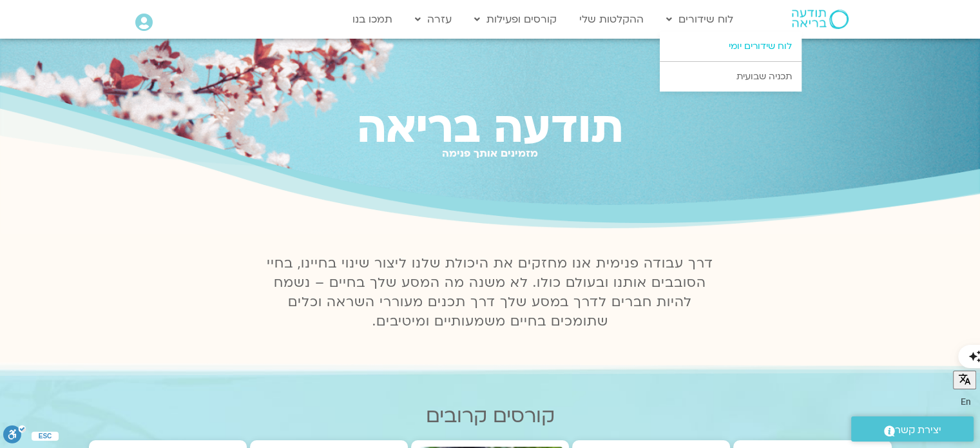 Image resolution: width=980 pixels, height=448 pixels. Describe the element at coordinates (611, 20) in the screenshot. I see `a: ההקלטות שלי` at that location.